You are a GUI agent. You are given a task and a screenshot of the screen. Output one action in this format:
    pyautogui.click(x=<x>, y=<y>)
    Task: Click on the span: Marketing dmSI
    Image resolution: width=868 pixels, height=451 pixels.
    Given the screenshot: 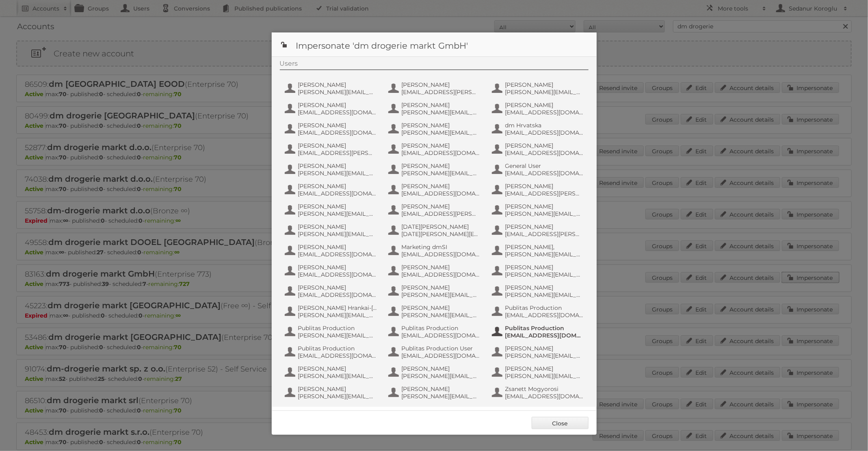 What is the action you would take?
    pyautogui.click(x=441, y=247)
    